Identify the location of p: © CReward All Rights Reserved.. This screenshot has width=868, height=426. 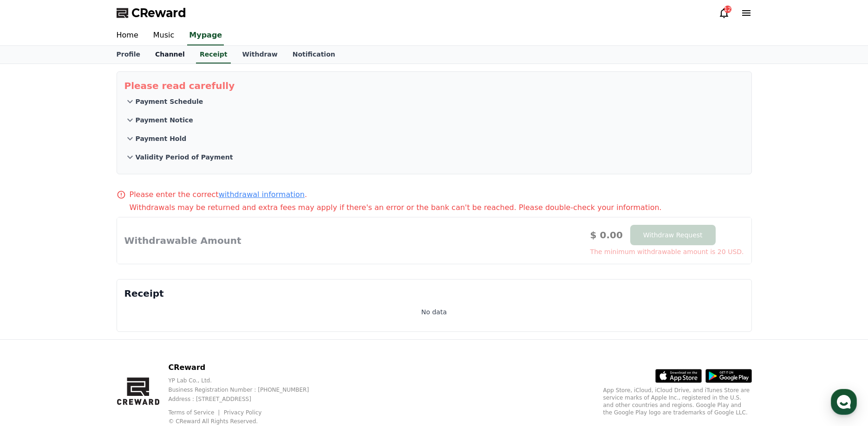
(245, 422).